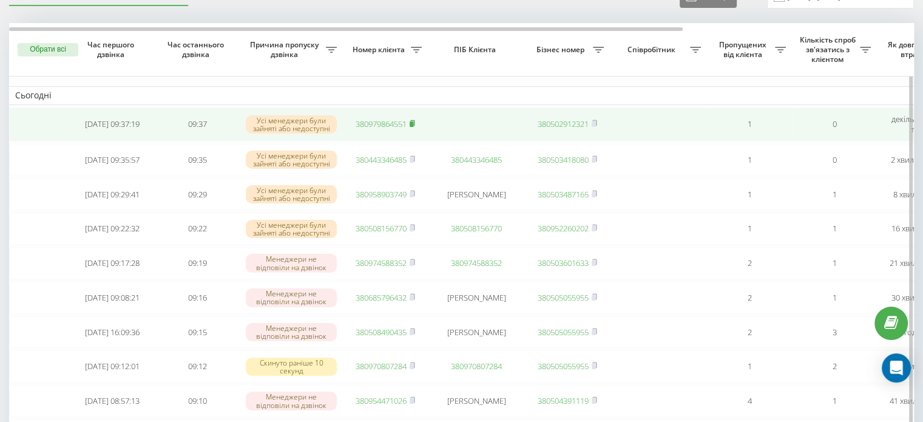 The width and height of the screenshot is (923, 422). Describe the element at coordinates (563, 124) in the screenshot. I see `a: 380502912321` at that location.